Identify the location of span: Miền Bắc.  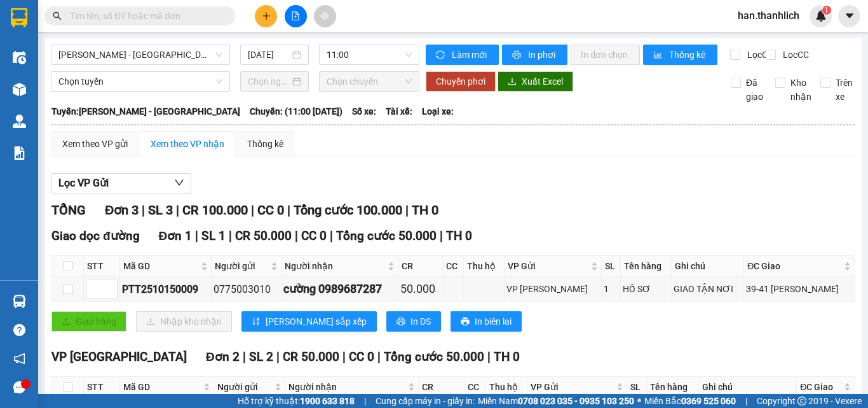
(690, 401).